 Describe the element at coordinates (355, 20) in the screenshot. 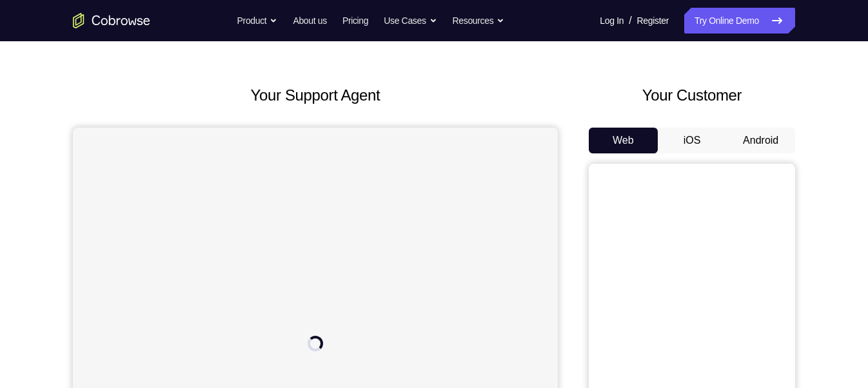

I see `a: Pricing` at that location.